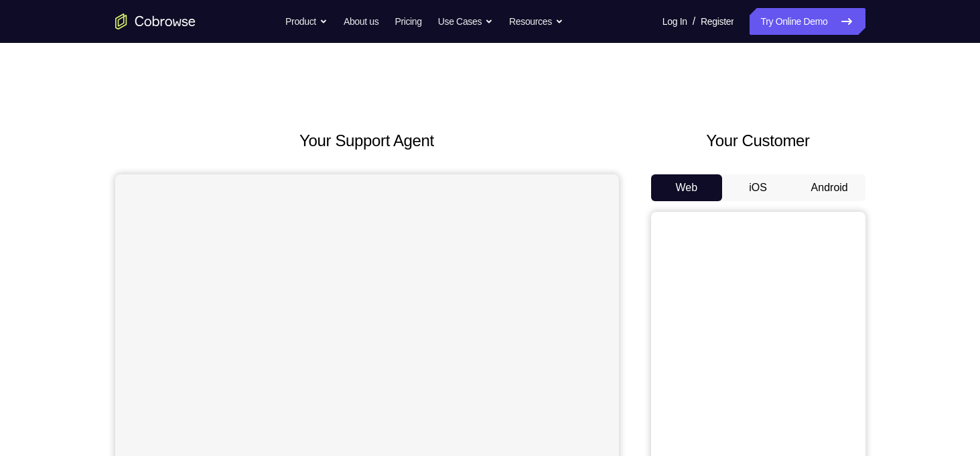  What do you see at coordinates (155, 22) in the screenshot?
I see `a: Go to the home page` at bounding box center [155, 22].